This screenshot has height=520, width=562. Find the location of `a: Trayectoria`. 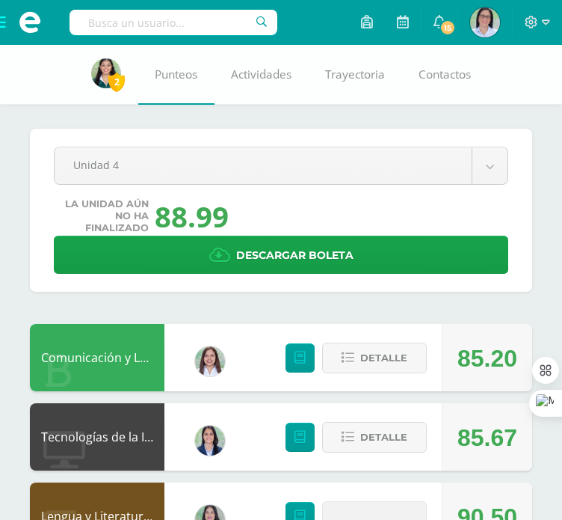

a: Trayectoria is located at coordinates (355, 75).